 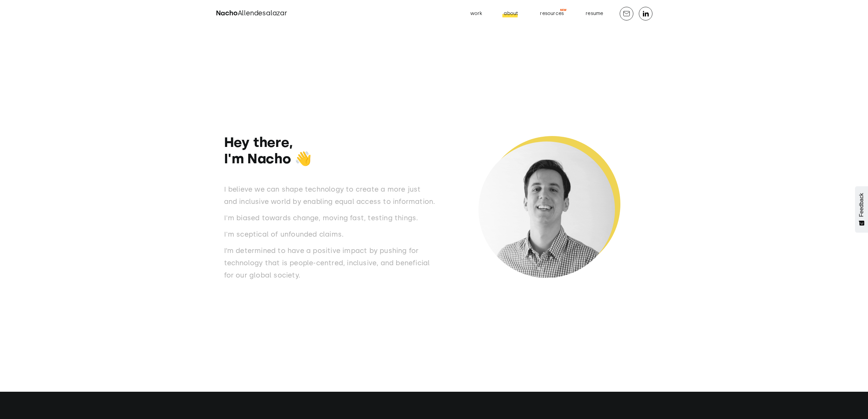 I want to click on span: Feedback, so click(x=862, y=205).